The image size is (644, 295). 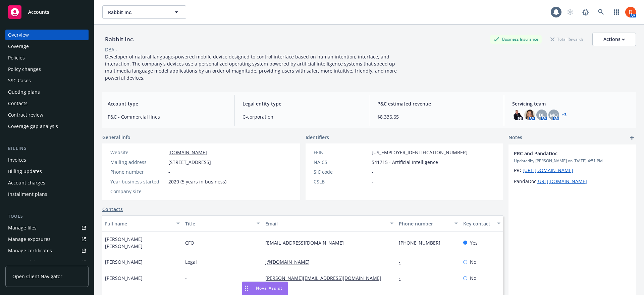 I want to click on span: Legal, so click(x=191, y=262).